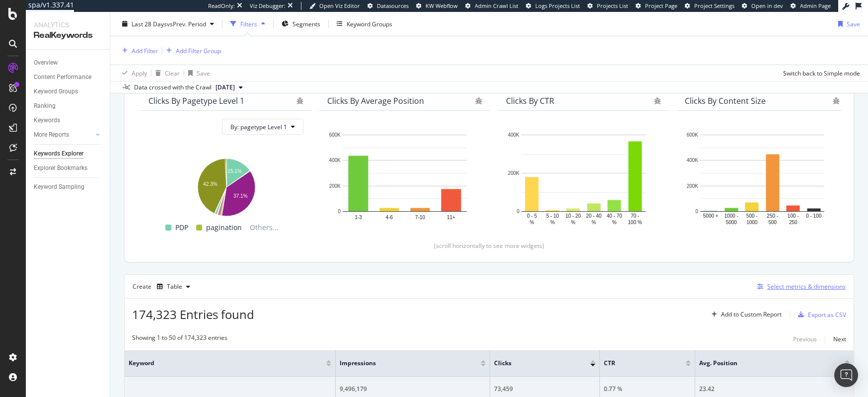 The width and height of the screenshot is (868, 397). I want to click on div: 0.77 %, so click(647, 389).